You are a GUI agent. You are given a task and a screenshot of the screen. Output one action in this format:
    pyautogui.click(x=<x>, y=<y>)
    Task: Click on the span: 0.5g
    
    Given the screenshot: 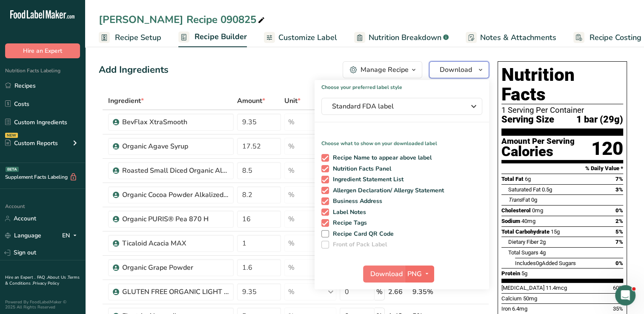 What is the action you would take?
    pyautogui.click(x=547, y=189)
    